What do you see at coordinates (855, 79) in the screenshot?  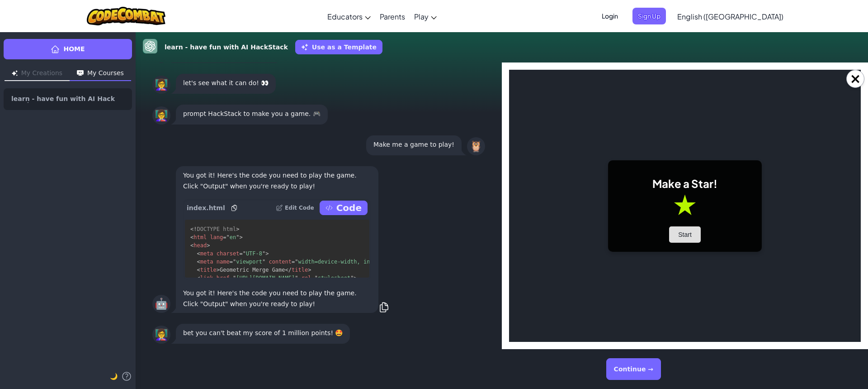 I see `button: Close` at bounding box center [855, 79].